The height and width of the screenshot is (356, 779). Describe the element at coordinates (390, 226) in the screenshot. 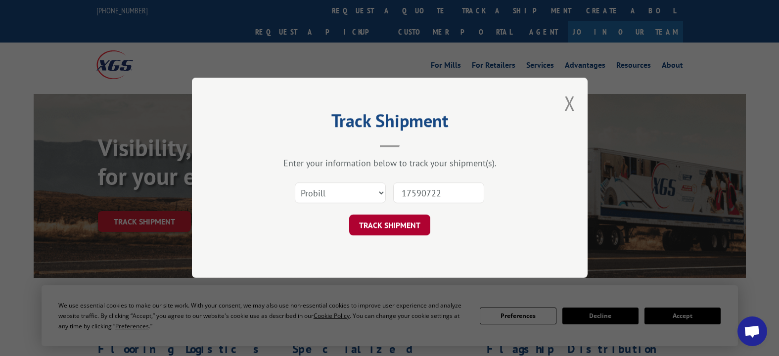

I see `button: TRACK SHIPMENT` at that location.